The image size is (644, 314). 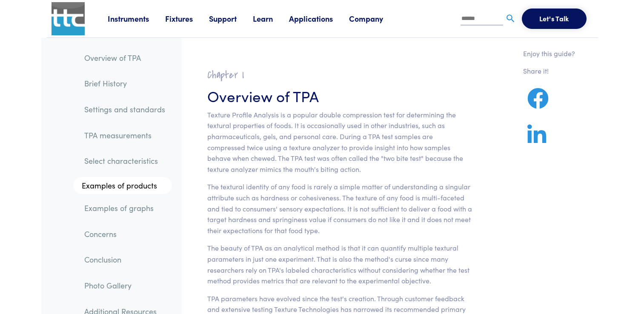 What do you see at coordinates (340, 95) in the screenshot?
I see `h3: Overview of TPA` at bounding box center [340, 95].